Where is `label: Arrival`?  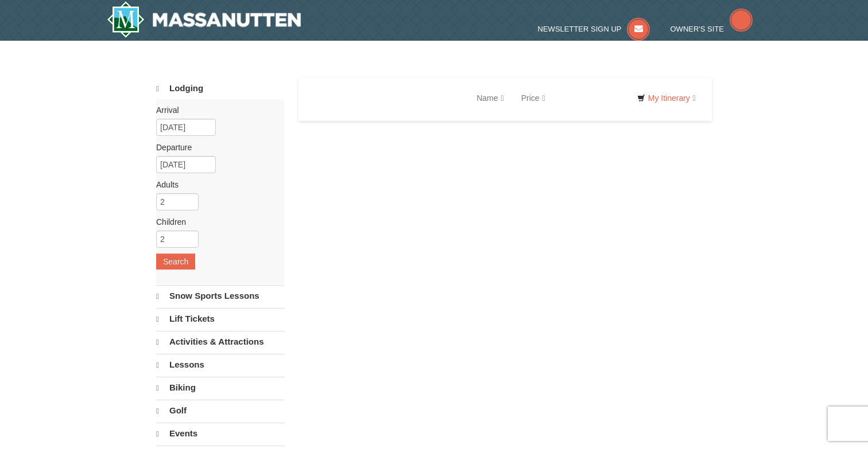
label: Arrival is located at coordinates (216, 110).